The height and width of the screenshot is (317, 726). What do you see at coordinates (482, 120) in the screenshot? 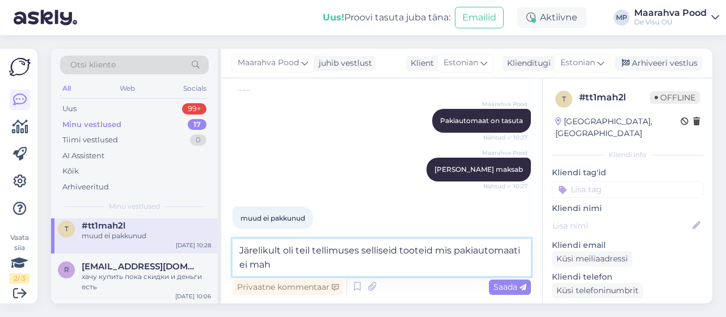
I see `span: Pakiautomaat on tasuta` at bounding box center [482, 120].